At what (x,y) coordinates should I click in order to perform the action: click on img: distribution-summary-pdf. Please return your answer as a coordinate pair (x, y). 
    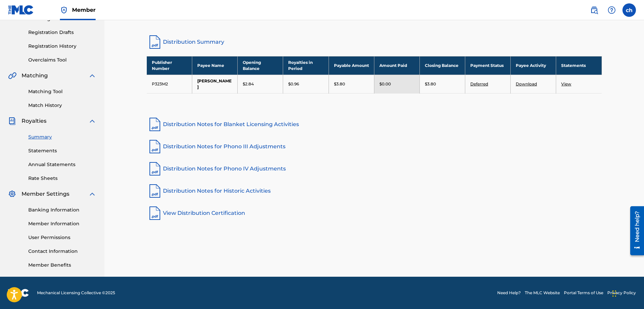
    Looking at the image, I should click on (155, 42).